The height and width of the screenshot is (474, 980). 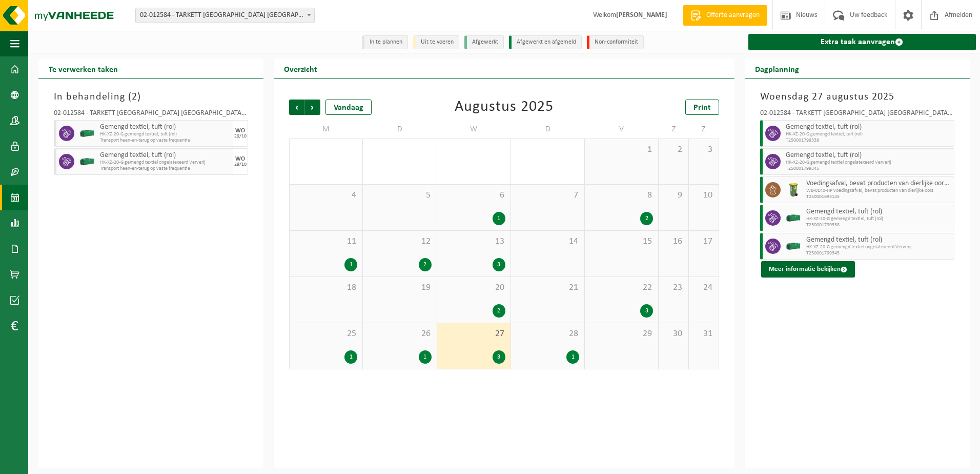 What do you see at coordinates (879, 184) in the screenshot?
I see `span: Voedingsafval, bevat producten van dierlijke oorsprong, onverpakt, categorie 3` at bounding box center [879, 184].